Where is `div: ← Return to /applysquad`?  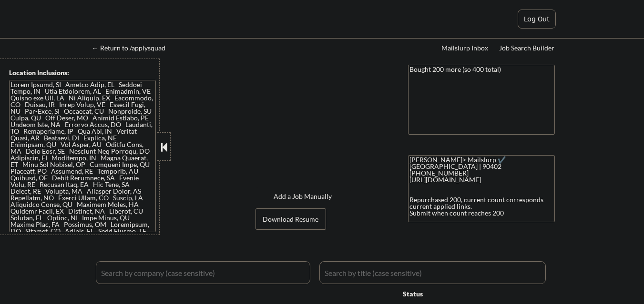 div: ← Return to /applysquad is located at coordinates (133, 48).